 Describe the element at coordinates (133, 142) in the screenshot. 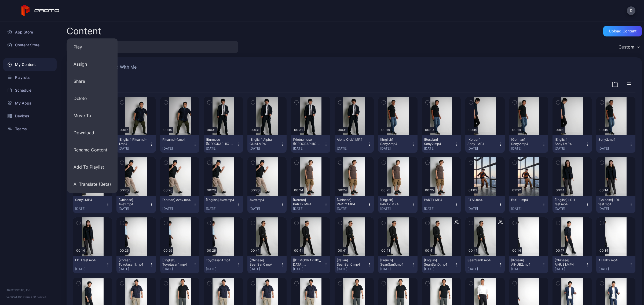

I see `div: [English] Ritsumei-1.mp4` at that location.